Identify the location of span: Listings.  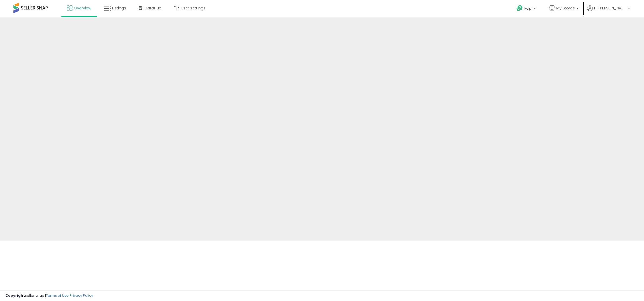
(119, 8).